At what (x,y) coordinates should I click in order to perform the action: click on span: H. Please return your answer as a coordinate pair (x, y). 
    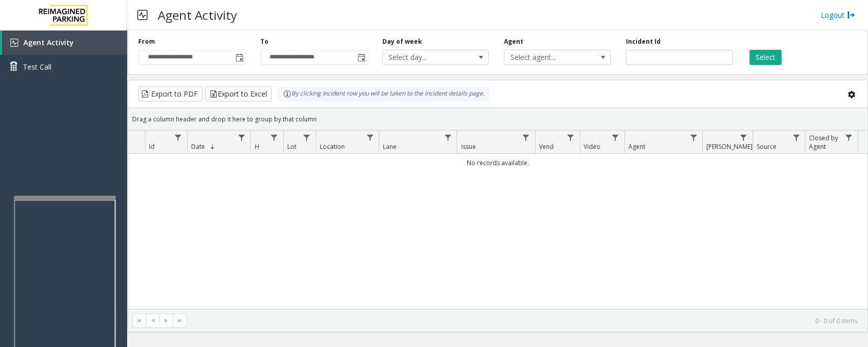
    Looking at the image, I should click on (257, 147).